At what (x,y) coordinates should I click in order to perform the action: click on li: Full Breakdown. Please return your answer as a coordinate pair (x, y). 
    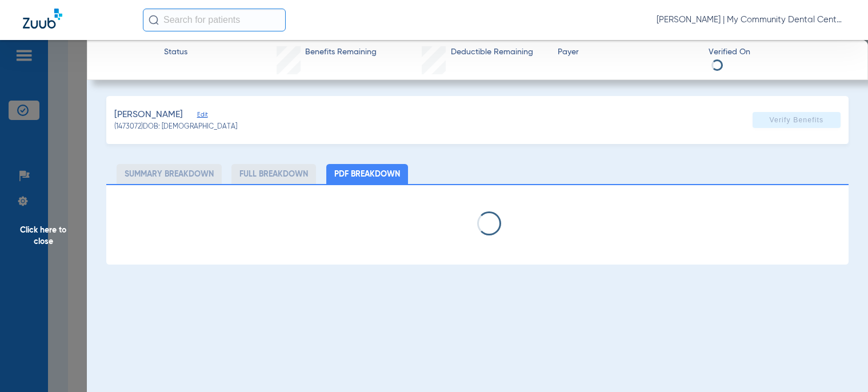
    Looking at the image, I should click on (274, 174).